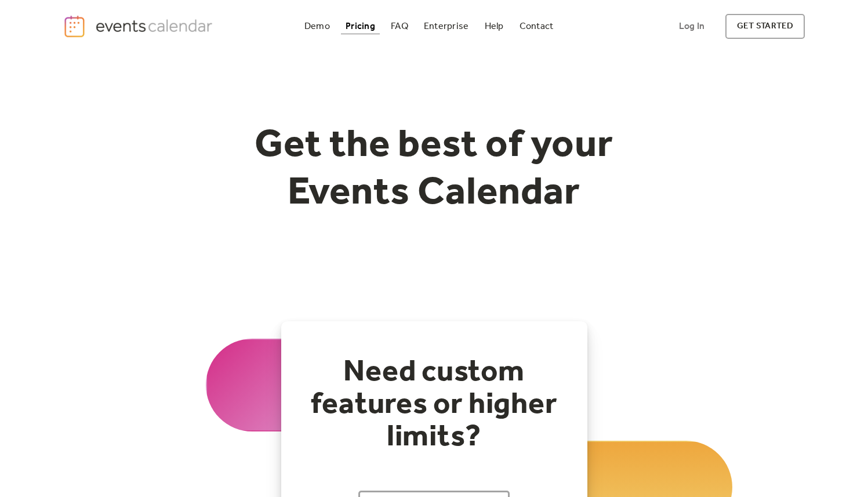 This screenshot has width=868, height=497. I want to click on a: FAQ, so click(399, 26).